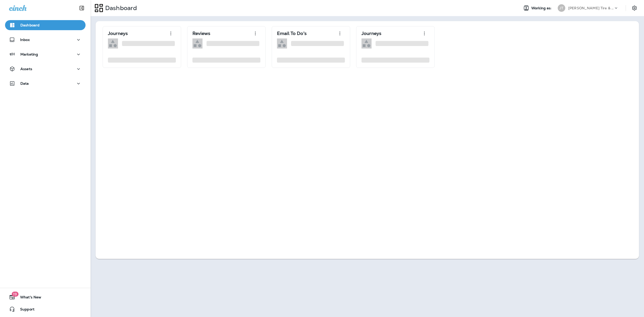  What do you see at coordinates (542, 8) in the screenshot?
I see `span: Working as:` at bounding box center [542, 8].